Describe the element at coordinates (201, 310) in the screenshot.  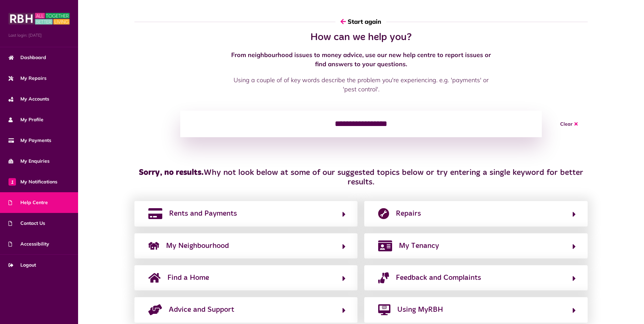
I see `span: Advice and Support` at that location.